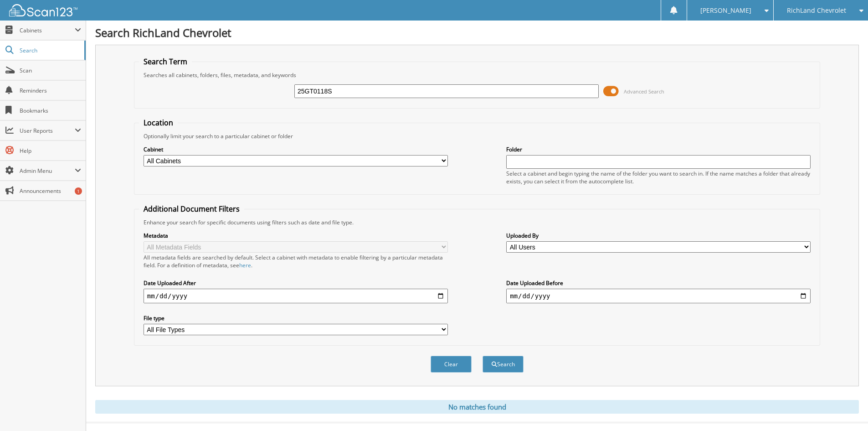  I want to click on label: Date Uploaded After, so click(296, 283).